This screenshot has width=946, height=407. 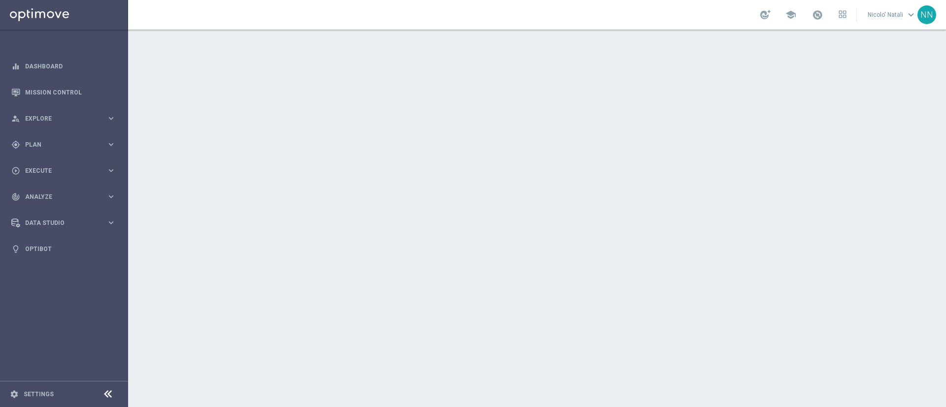 I want to click on div: Execute, so click(x=59, y=171).